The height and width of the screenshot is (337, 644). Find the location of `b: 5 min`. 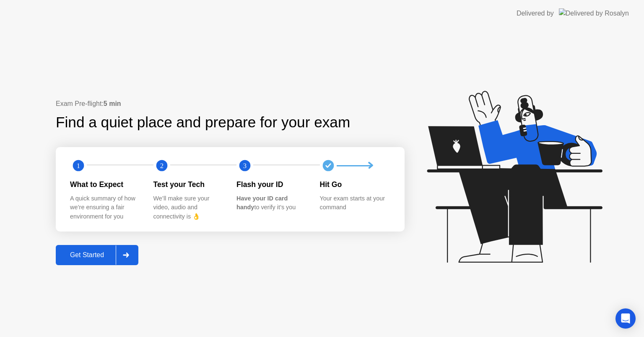

b: 5 min is located at coordinates (113, 103).